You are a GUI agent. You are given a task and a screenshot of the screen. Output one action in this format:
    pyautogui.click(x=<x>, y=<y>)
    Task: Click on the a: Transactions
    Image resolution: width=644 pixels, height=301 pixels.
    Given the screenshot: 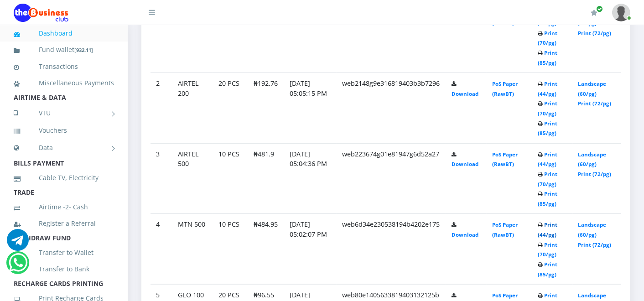 What is the action you would take?
    pyautogui.click(x=64, y=66)
    